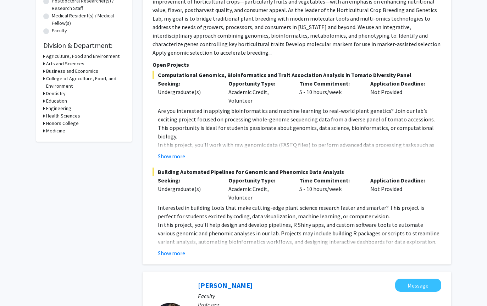 The width and height of the screenshot is (487, 306). Describe the element at coordinates (83, 56) in the screenshot. I see `h3: Agriculture, Food and Environment` at that location.